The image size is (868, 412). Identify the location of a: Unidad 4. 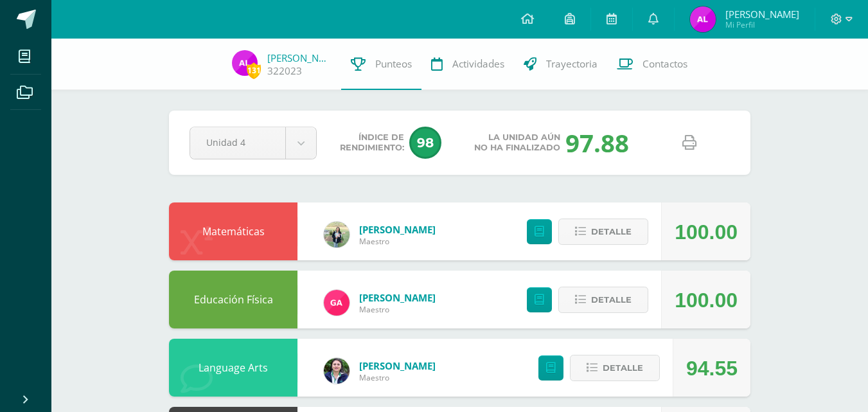
(253, 142).